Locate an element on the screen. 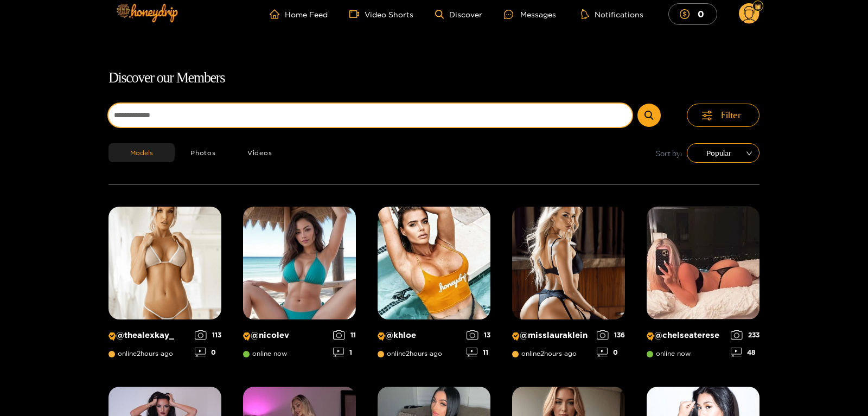 This screenshot has width=868, height=416. button: Filter is located at coordinates (723, 115).